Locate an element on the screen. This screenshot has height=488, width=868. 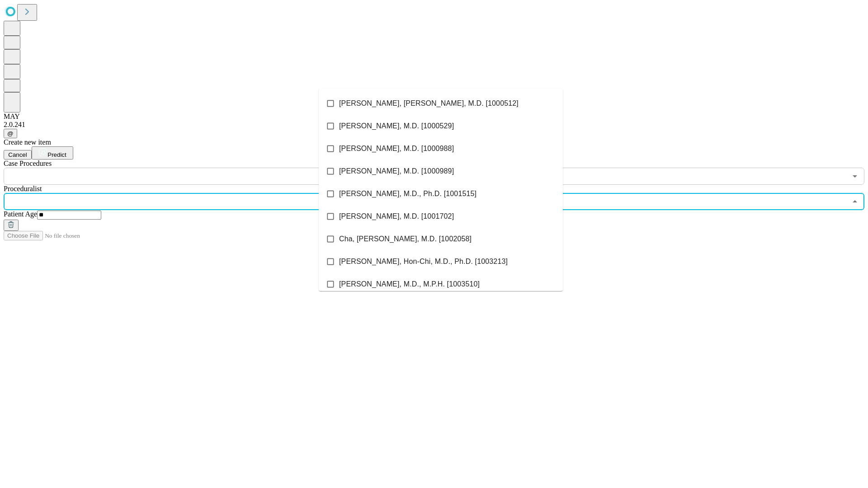
button: Cancel is located at coordinates (17, 155).